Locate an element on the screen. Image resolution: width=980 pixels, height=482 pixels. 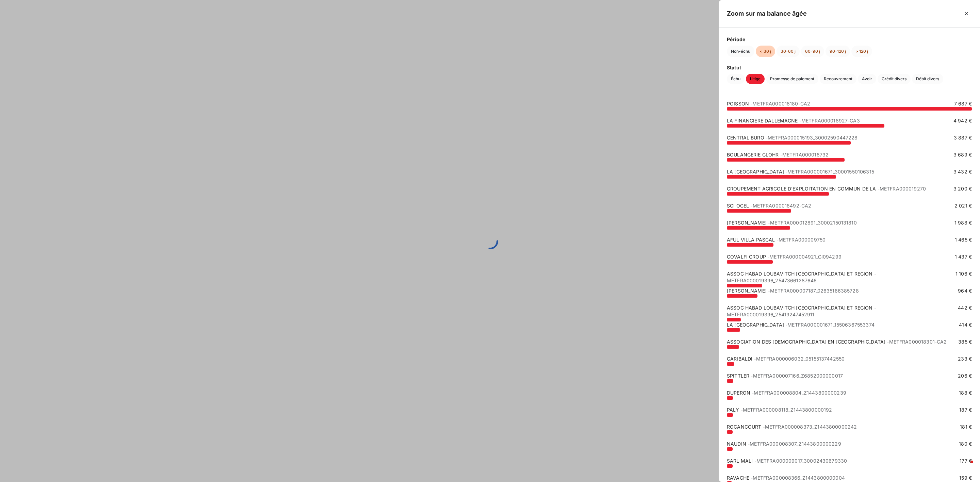
span: Période is located at coordinates (849, 39).